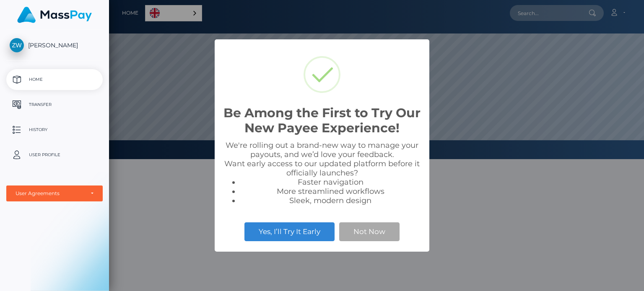 The image size is (644, 291). Describe the element at coordinates (322, 173) in the screenshot. I see `div: We're rolling out a brand-new way to manage your payouts, and we’d love your feedback. Want early...` at that location.